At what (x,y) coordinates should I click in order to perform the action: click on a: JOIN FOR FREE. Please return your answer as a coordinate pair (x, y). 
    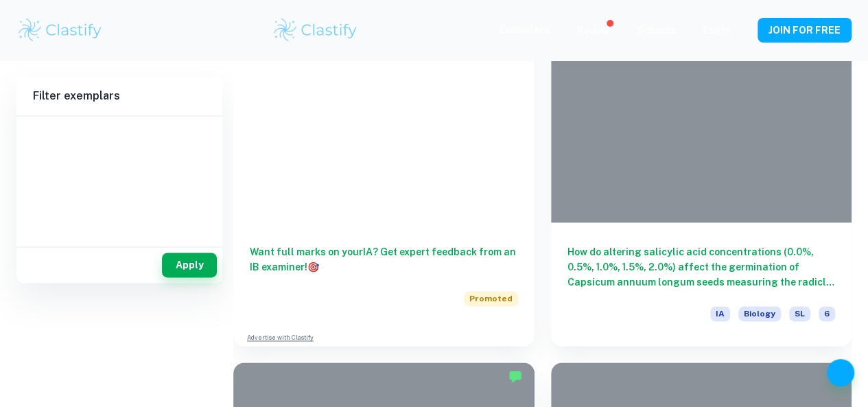
    Looking at the image, I should click on (804, 31).